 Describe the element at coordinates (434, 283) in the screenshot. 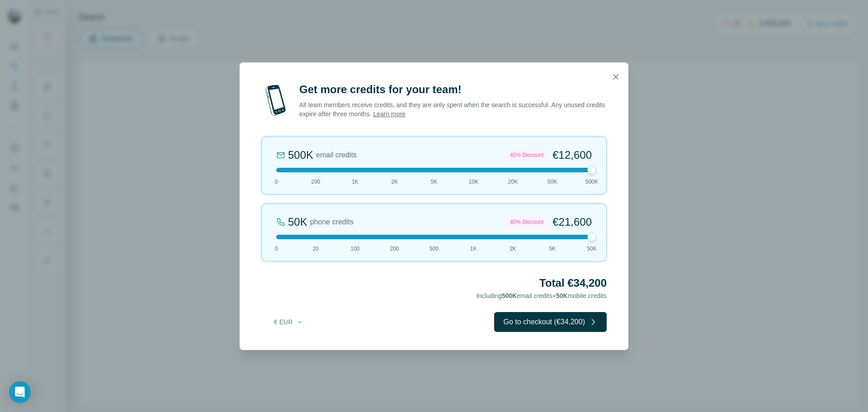

I see `h2: Total €34,200` at that location.